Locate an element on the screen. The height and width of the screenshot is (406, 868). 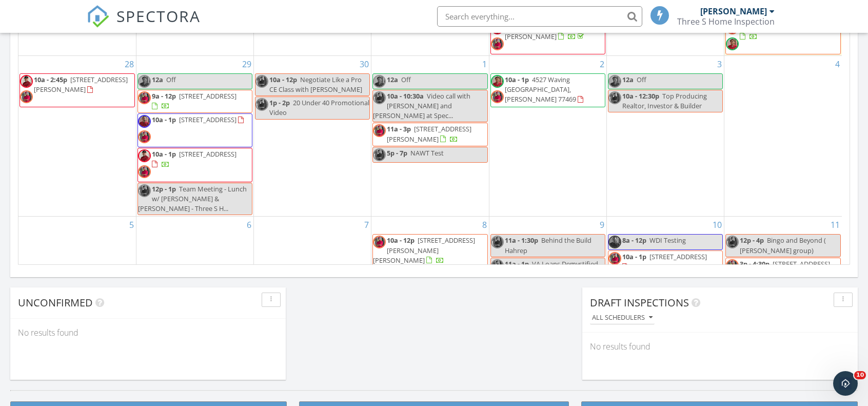
span: NAWT Test is located at coordinates (427, 153).